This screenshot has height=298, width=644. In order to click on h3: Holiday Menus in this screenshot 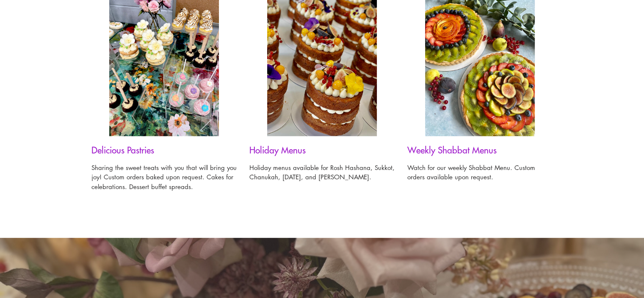, I will do `click(322, 150)`.